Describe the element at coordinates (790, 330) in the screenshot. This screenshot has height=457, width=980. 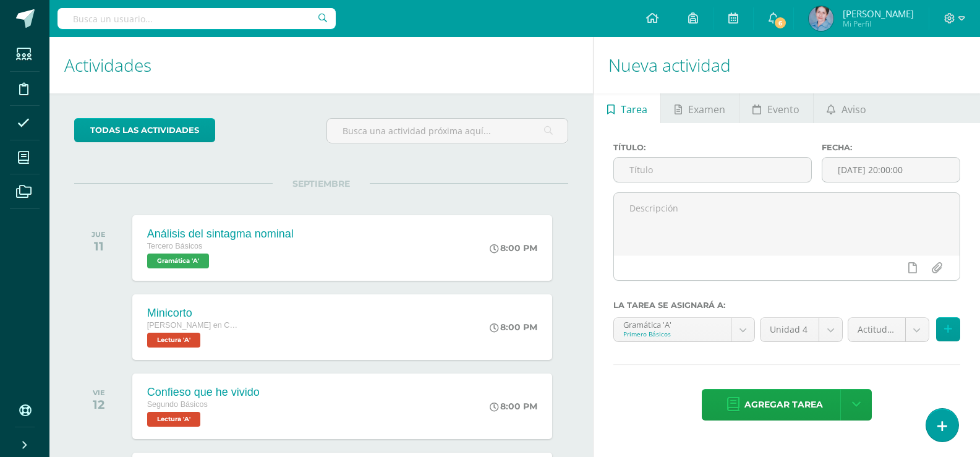
I see `span: Unidad 4` at that location.